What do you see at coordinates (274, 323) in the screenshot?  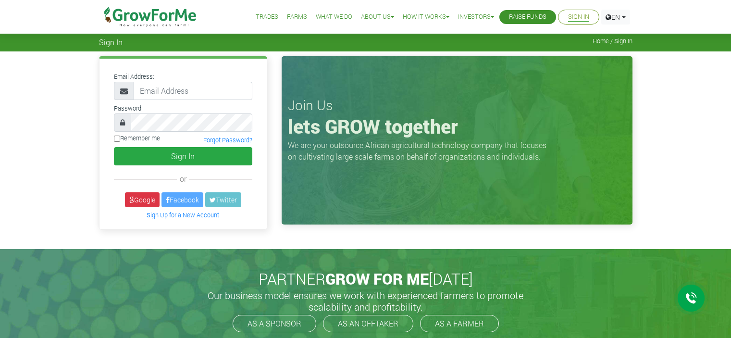 I see `a: AS A SPONSOR` at bounding box center [274, 323].